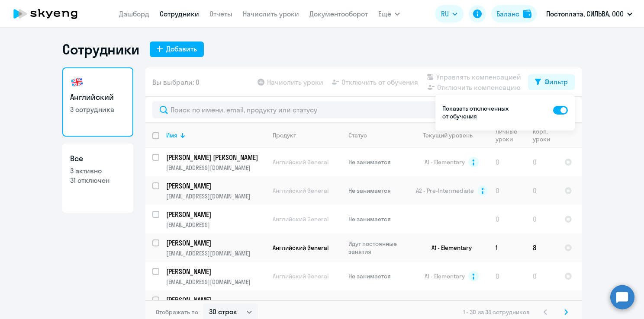 Image resolution: width=644 pixels, height=319 pixels. Describe the element at coordinates (496, 312) in the screenshot. I see `span: 1 - 30 из 34 сотрудников` at that location.